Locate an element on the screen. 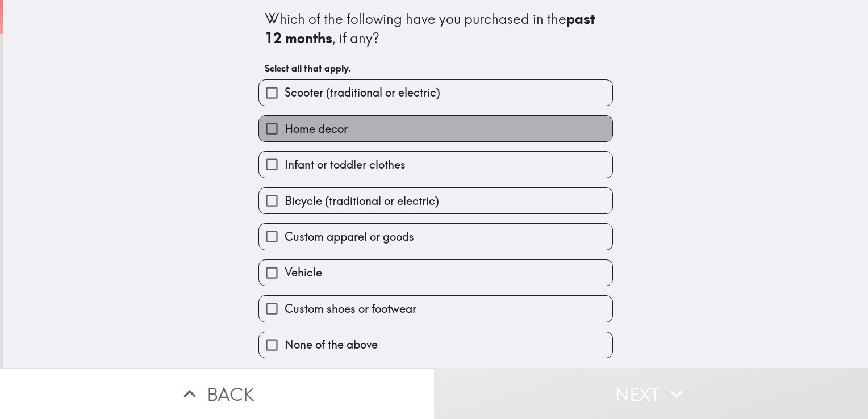  button: Custom apparel or goods is located at coordinates (436, 236).